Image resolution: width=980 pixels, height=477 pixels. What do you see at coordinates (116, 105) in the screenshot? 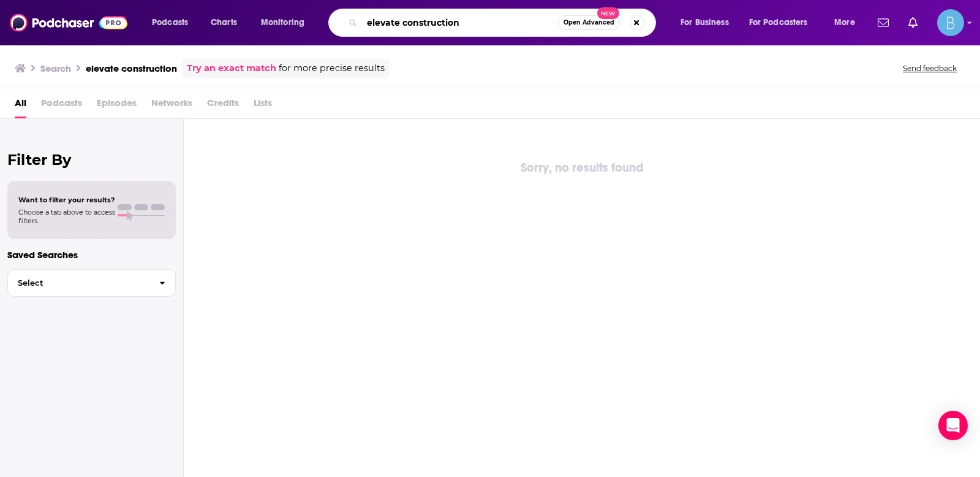
I see `span: Episodes` at bounding box center [116, 105].